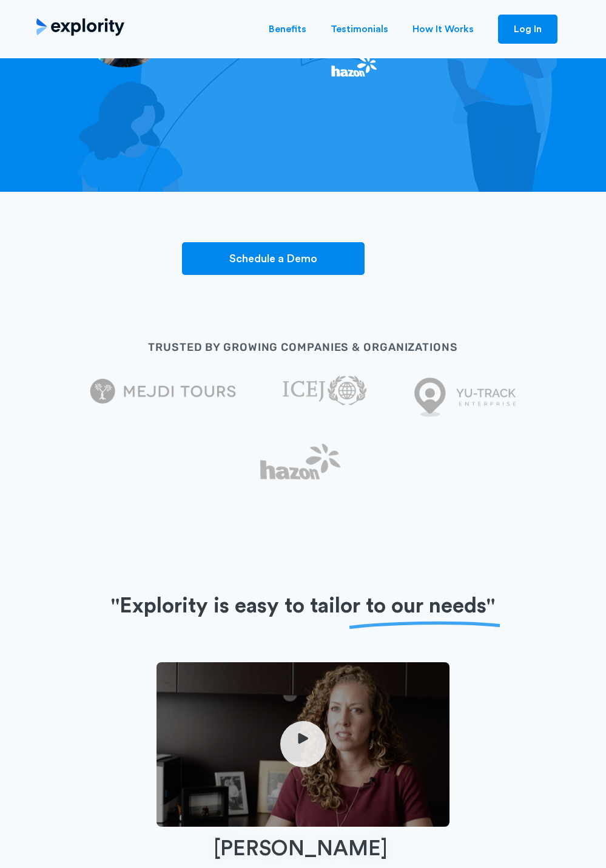 This screenshot has height=868, width=606. I want to click on a: How It Works, so click(443, 29).